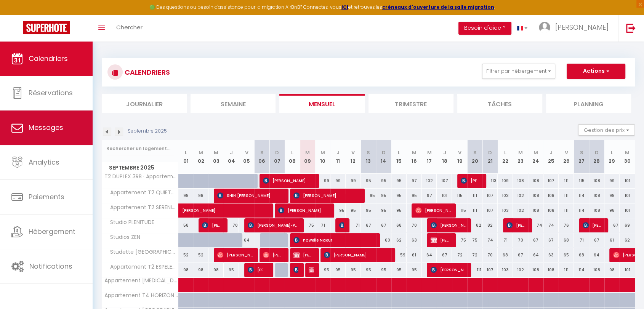 This screenshot has height=309, width=644. I want to click on img: Super Booking, so click(46, 27).